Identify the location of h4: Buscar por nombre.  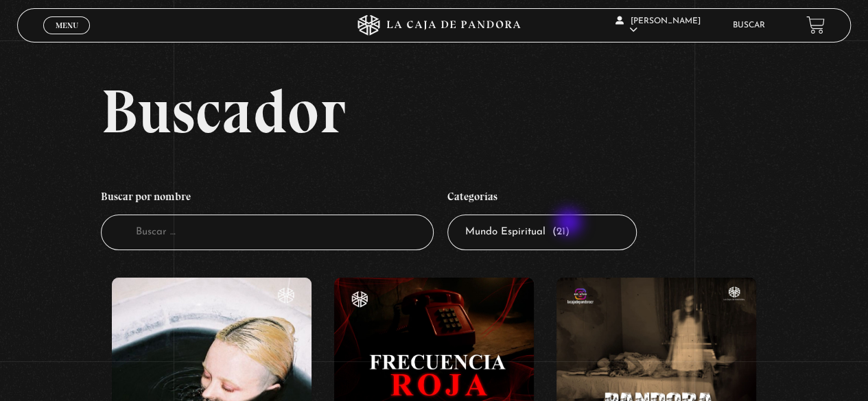
(268, 199).